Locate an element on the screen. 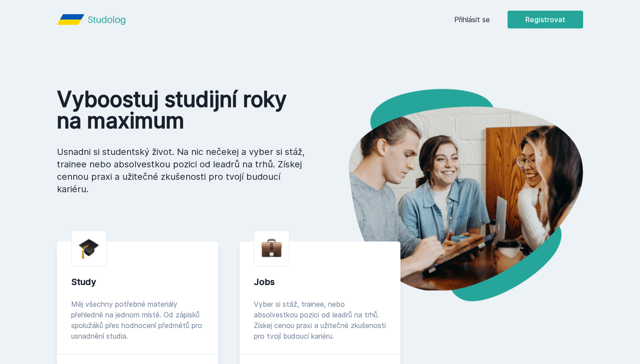  div: Vyber si stáž, trainee, nebo absolvestkou pozici od leadrů na trhů. Získej cenou praxi a užitečné... is located at coordinates (320, 320).